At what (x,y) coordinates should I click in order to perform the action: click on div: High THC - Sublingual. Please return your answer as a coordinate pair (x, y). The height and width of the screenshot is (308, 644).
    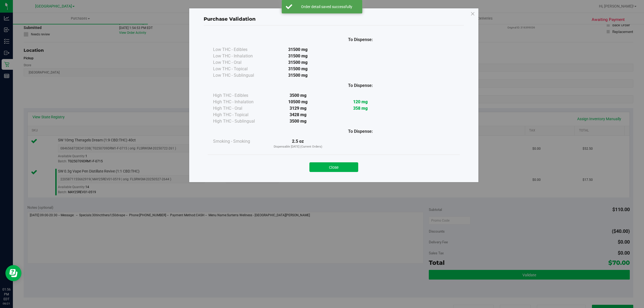
    Looking at the image, I should click on (240, 121).